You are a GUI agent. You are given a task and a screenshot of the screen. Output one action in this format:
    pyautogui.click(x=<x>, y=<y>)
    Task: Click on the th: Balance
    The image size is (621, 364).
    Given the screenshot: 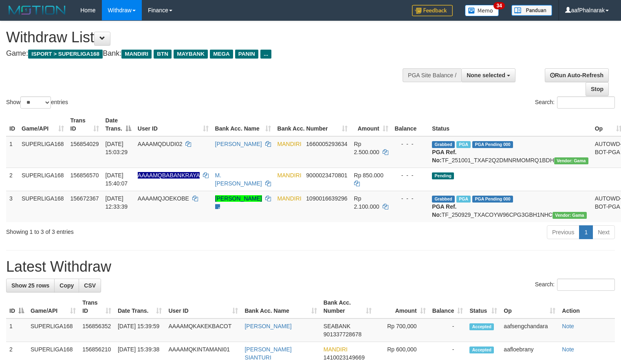 What is the action you would take?
    pyautogui.click(x=411, y=124)
    